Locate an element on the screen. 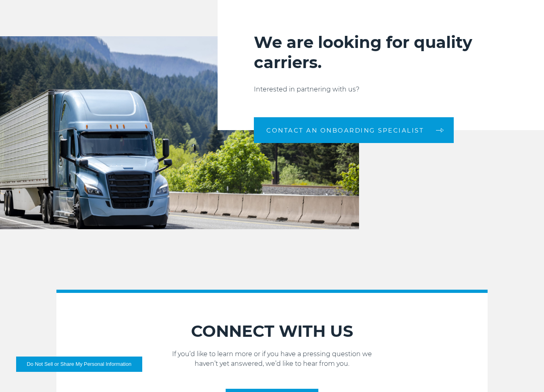  p: If you’d like to learn more or if you have a pressing question we haven’t yet answered, we’d like... is located at coordinates (272, 359).